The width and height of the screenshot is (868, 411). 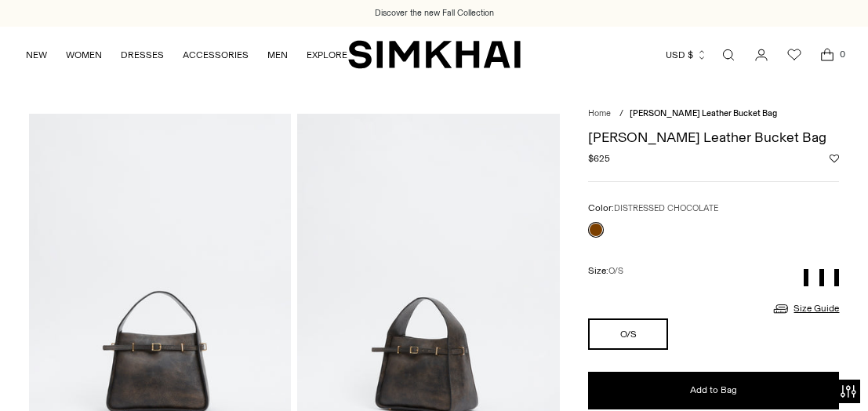 I want to click on label: Color:, so click(x=653, y=208).